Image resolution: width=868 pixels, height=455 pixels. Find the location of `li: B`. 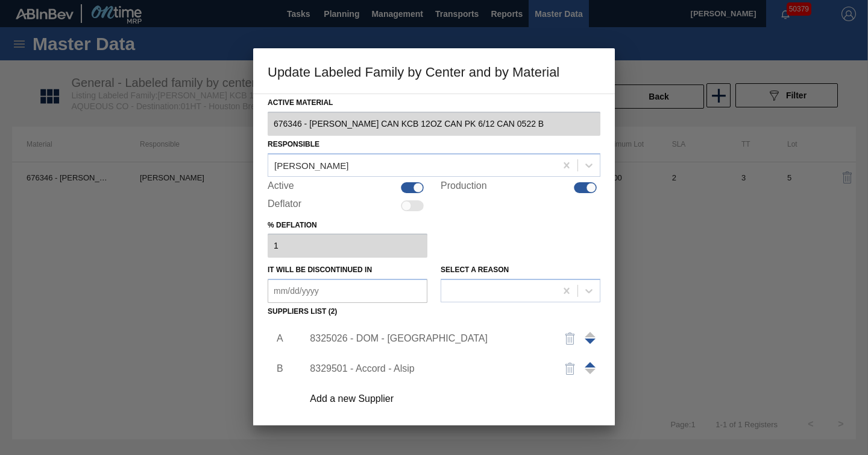

li: B is located at coordinates (277, 369).